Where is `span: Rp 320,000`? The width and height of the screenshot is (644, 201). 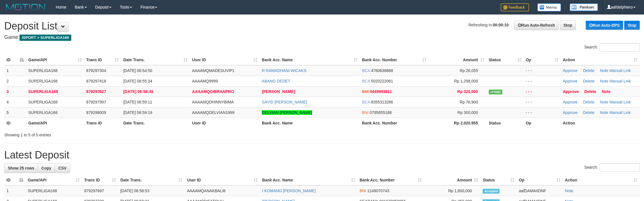 span: Rp 320,000 is located at coordinates (467, 91).